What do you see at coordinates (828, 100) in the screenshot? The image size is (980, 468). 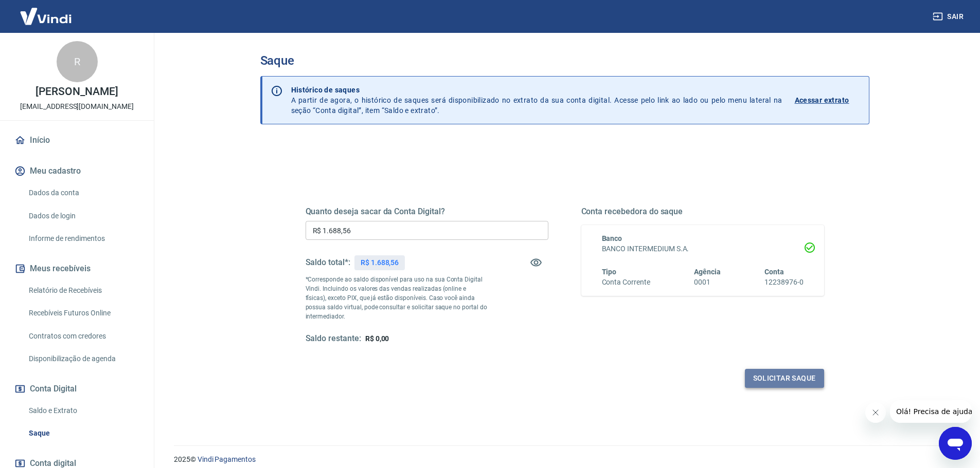 I see `a: Acessar extrato` at bounding box center [828, 100].